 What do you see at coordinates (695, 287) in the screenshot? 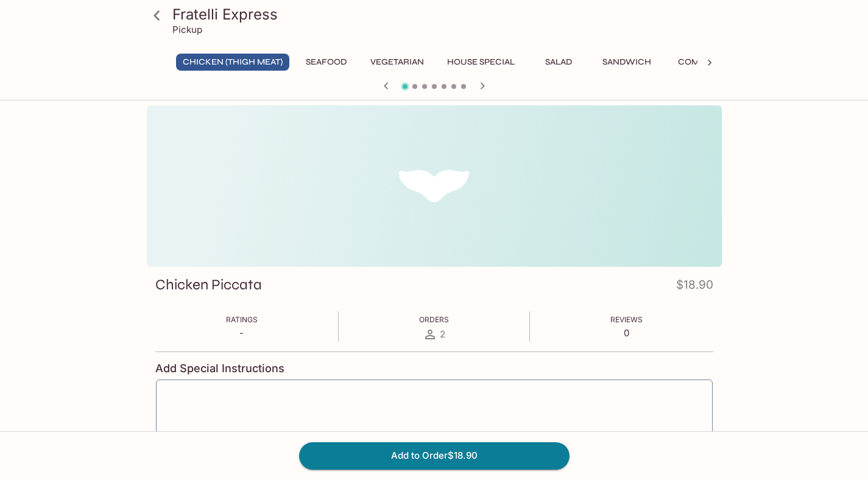
I see `h4: $18.90` at bounding box center [695, 287].